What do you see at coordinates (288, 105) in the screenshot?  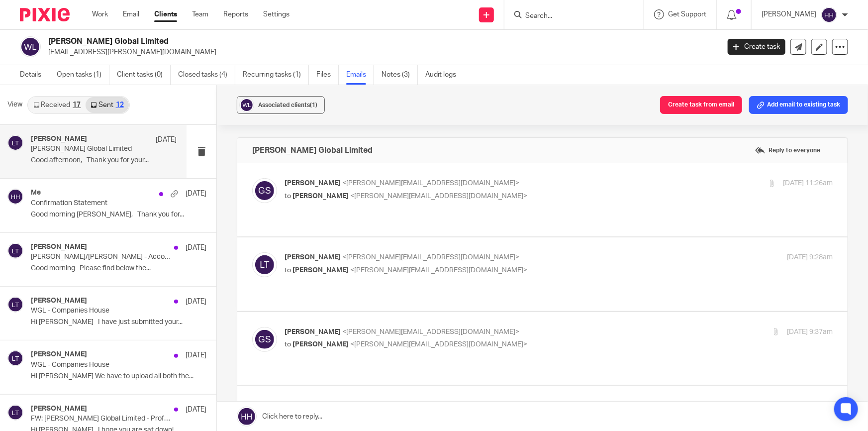 I see `span: Associated clients` at bounding box center [288, 105].